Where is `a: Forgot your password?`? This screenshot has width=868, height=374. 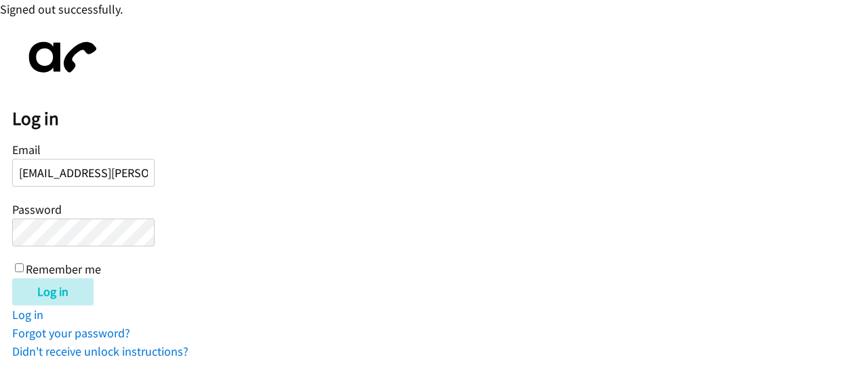 a: Forgot your password? is located at coordinates (71, 332).